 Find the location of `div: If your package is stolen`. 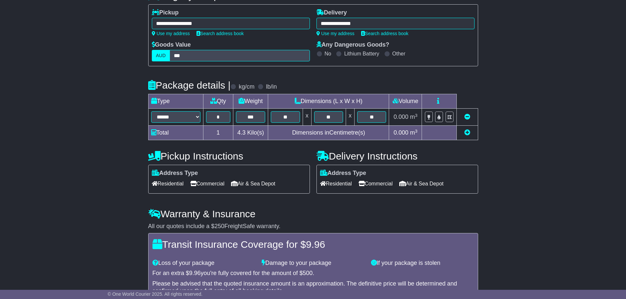

div: If your package is stolen is located at coordinates (422, 264).